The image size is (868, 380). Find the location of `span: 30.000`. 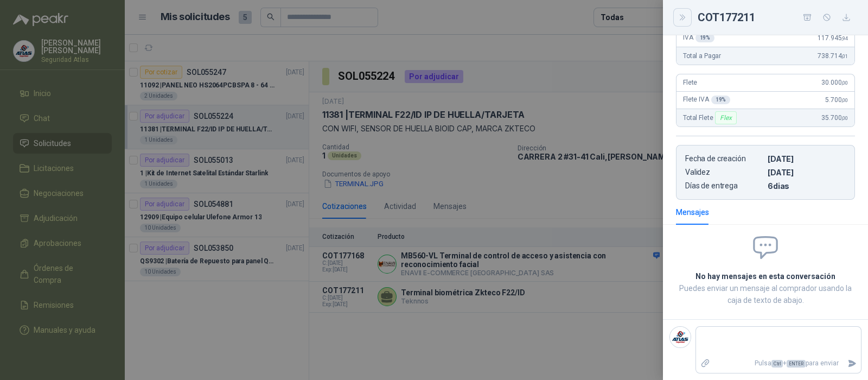

span: 30.000 is located at coordinates (834, 83).